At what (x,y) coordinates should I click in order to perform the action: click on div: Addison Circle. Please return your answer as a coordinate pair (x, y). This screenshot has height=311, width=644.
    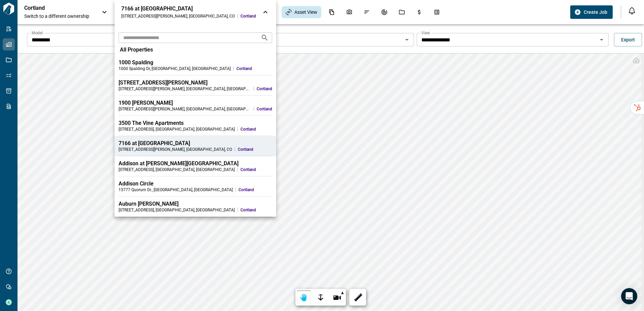
    Looking at the image, I should click on (195, 184).